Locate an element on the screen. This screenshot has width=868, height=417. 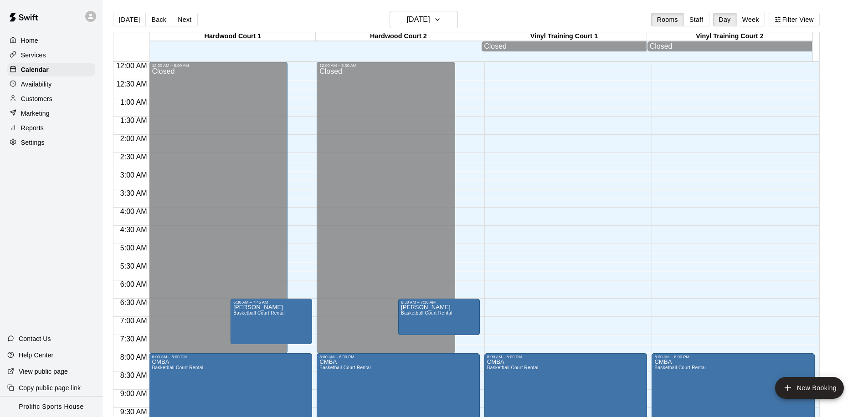
div: 6:30 AM – 7:45 AM: Kent Ancheta is located at coordinates (271, 321).